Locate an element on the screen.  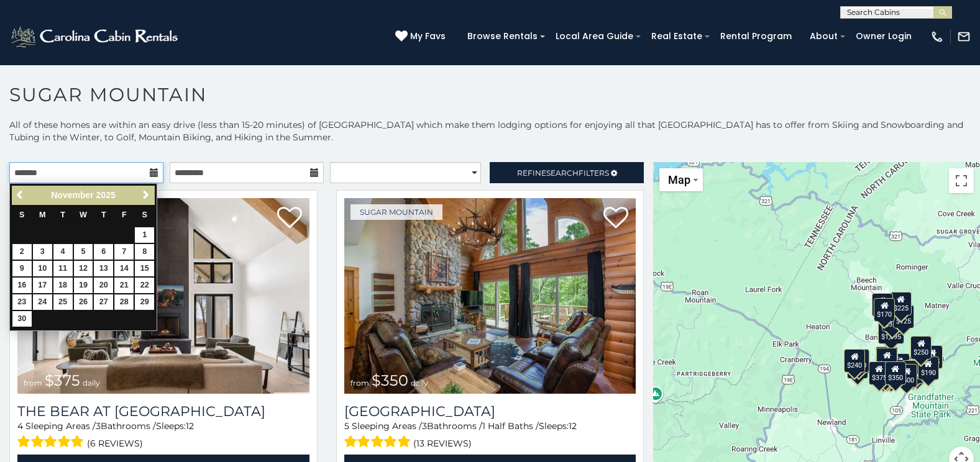
span: Monday is located at coordinates (42, 215).